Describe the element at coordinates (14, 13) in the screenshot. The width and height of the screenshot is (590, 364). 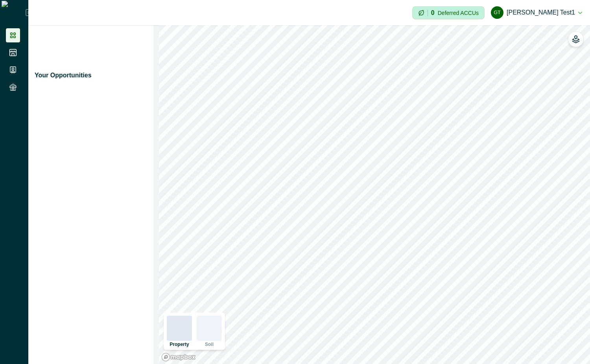
I see `img: Logo` at that location.